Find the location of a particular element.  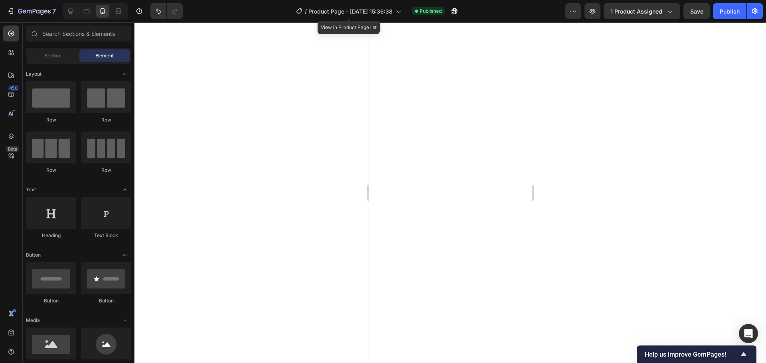

span: 1 product assigned is located at coordinates (636, 11).